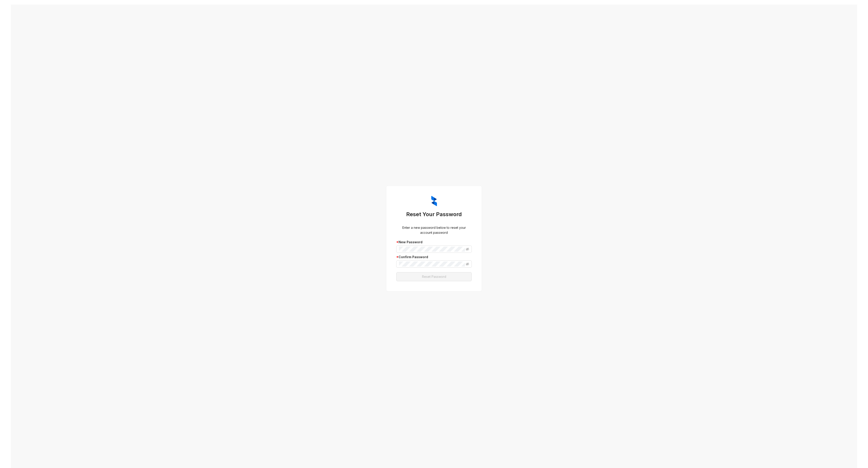 The width and height of the screenshot is (868, 468). I want to click on button: Reset Password, so click(434, 277).